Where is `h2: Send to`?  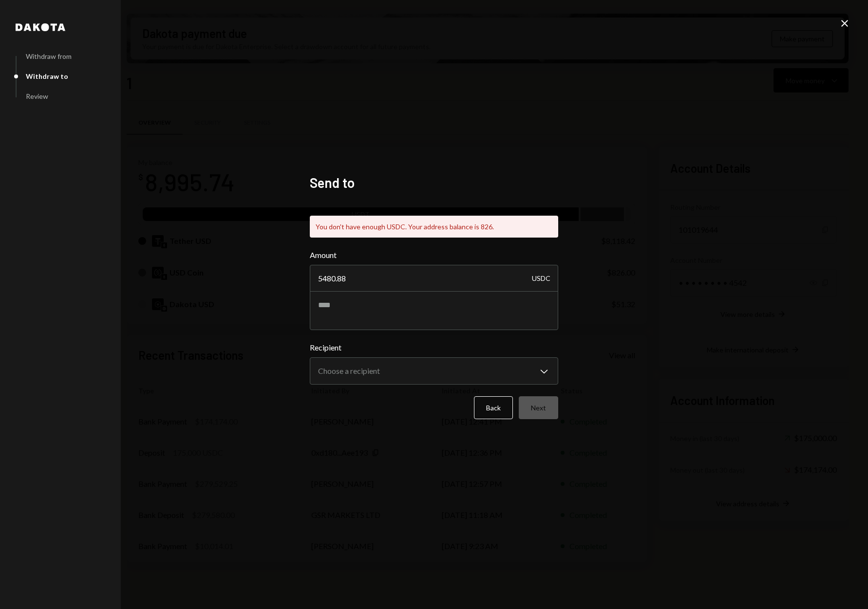 h2: Send to is located at coordinates (434, 183).